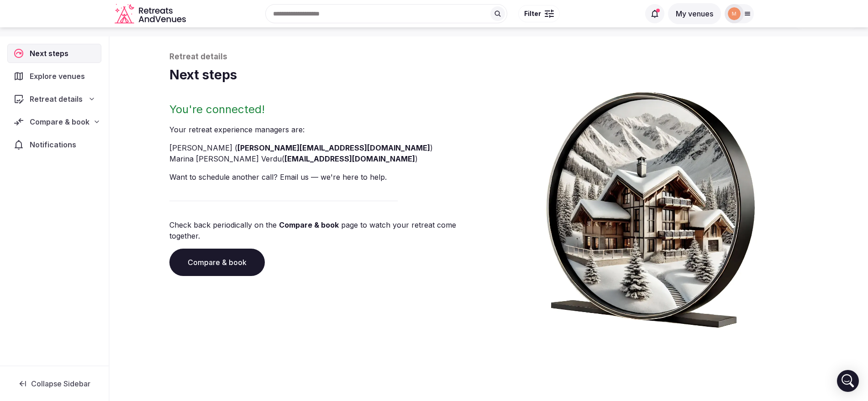 This screenshot has width=868, height=401. Describe the element at coordinates (695, 13) in the screenshot. I see `a: My venues` at that location.